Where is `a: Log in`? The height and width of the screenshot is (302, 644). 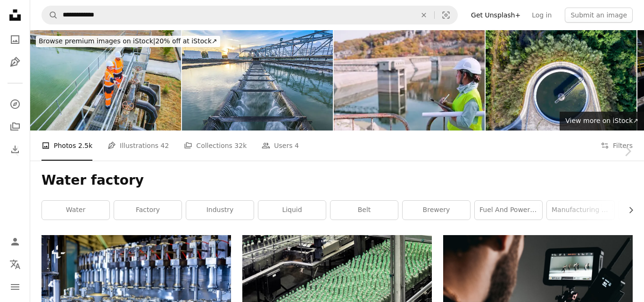 a: Log in is located at coordinates (542, 15).